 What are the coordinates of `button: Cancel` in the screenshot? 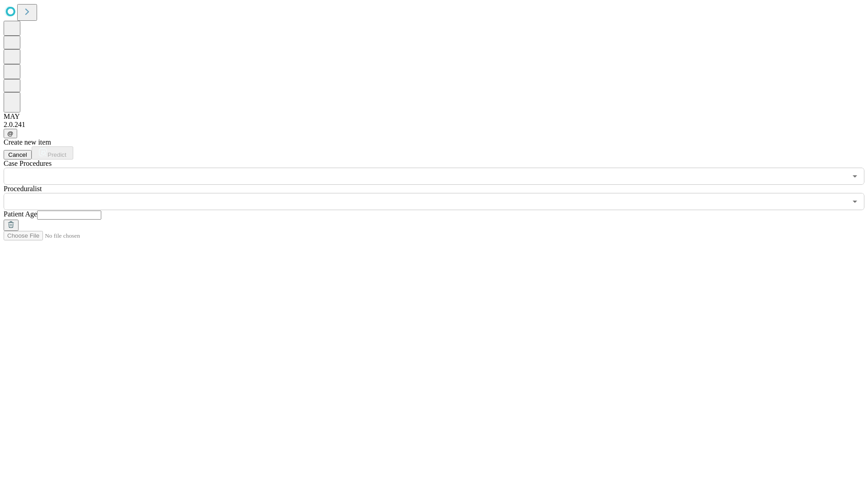 It's located at (18, 155).